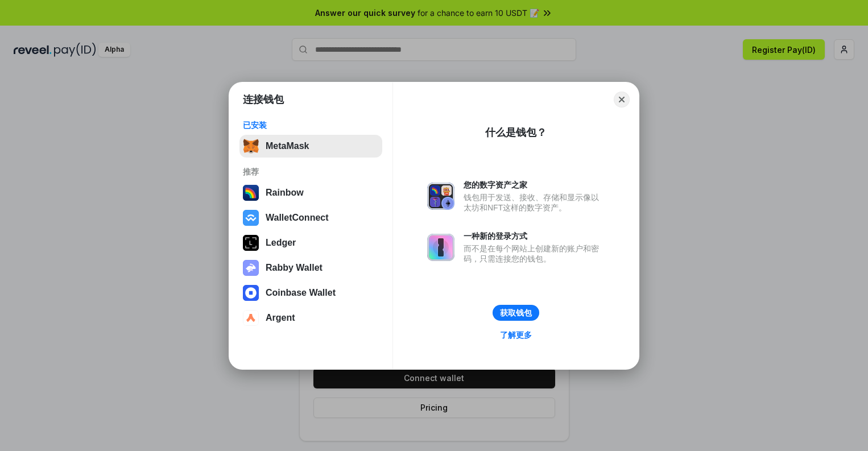 The image size is (868, 451). What do you see at coordinates (310, 217) in the screenshot?
I see `button: WalletConnect` at bounding box center [310, 217].